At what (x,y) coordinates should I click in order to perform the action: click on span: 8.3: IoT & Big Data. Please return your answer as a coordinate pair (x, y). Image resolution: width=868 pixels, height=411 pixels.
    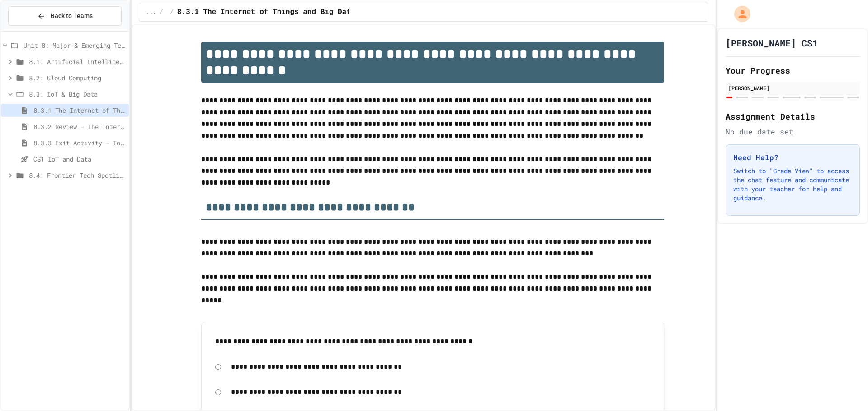
    Looking at the image, I should click on (77, 94).